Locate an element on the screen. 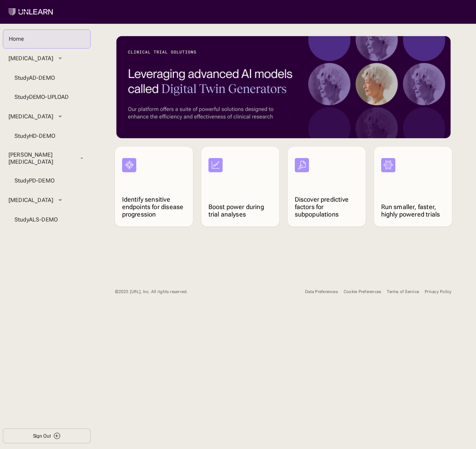 This screenshot has width=476, height=449. div: Privacy Policy is located at coordinates (438, 292).